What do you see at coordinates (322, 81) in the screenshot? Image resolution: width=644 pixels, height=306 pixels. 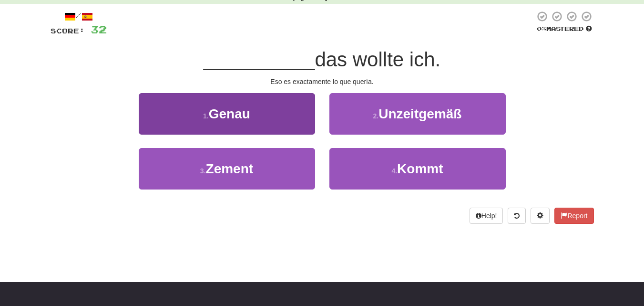 I see `div: Eso es exactamente lo que quería.` at bounding box center [322, 81].